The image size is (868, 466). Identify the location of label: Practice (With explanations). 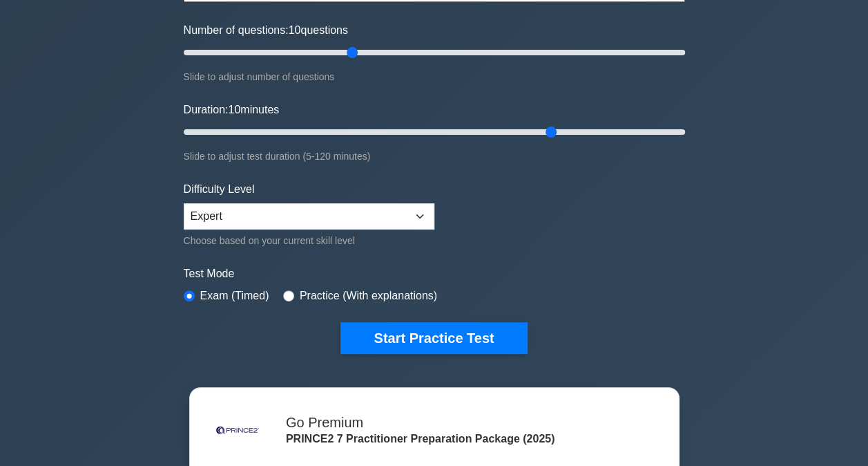
(368, 295).